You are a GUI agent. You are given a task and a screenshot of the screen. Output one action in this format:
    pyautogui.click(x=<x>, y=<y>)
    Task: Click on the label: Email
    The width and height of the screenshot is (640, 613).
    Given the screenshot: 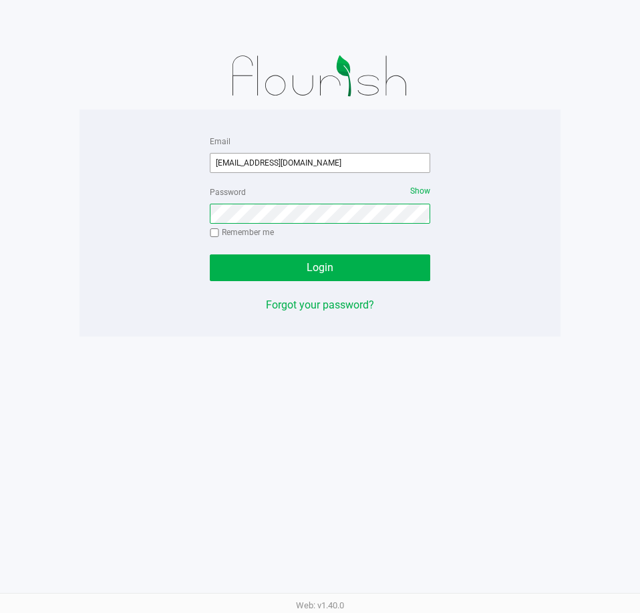 What is the action you would take?
    pyautogui.click(x=220, y=142)
    